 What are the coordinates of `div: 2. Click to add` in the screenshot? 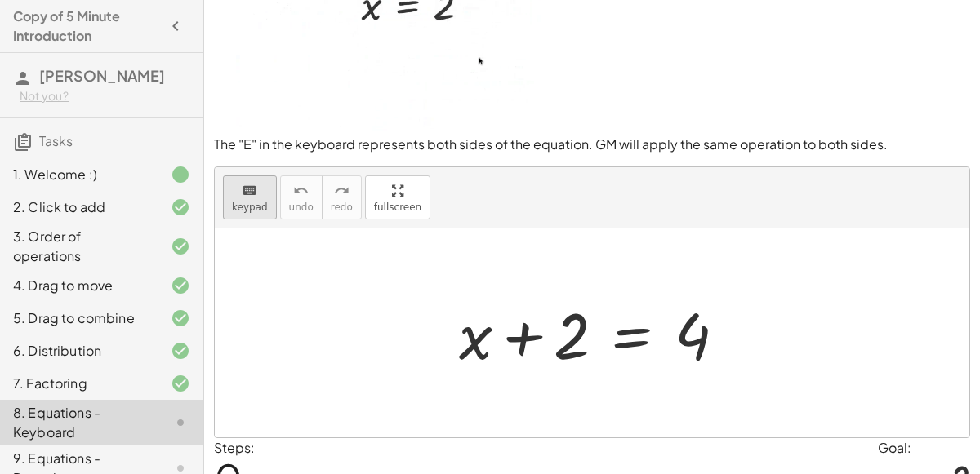 It's located at (78, 208).